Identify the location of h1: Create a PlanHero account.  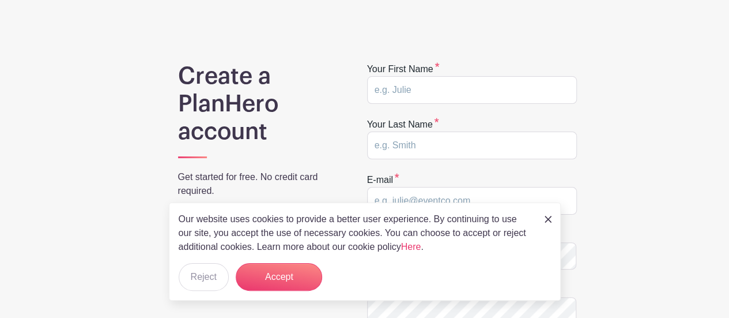
(258, 104).